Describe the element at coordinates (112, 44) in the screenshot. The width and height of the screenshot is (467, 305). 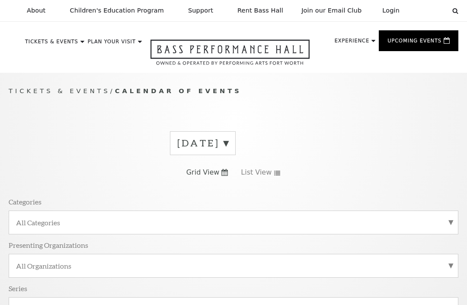
I see `p: Plan Your Visit` at that location.